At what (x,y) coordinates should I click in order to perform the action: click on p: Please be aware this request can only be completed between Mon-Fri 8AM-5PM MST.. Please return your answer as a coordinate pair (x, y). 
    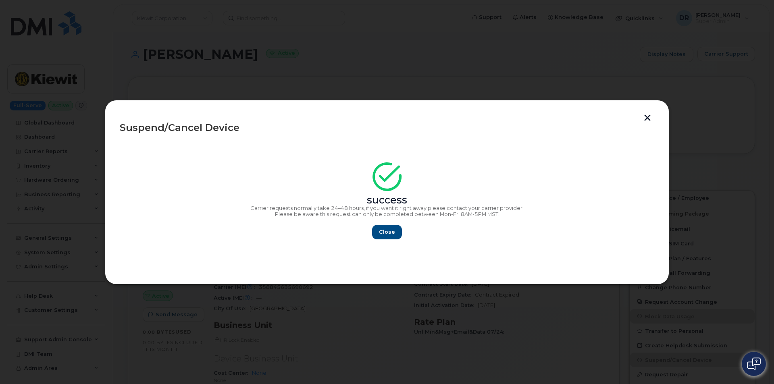
    Looking at the image, I should click on (387, 214).